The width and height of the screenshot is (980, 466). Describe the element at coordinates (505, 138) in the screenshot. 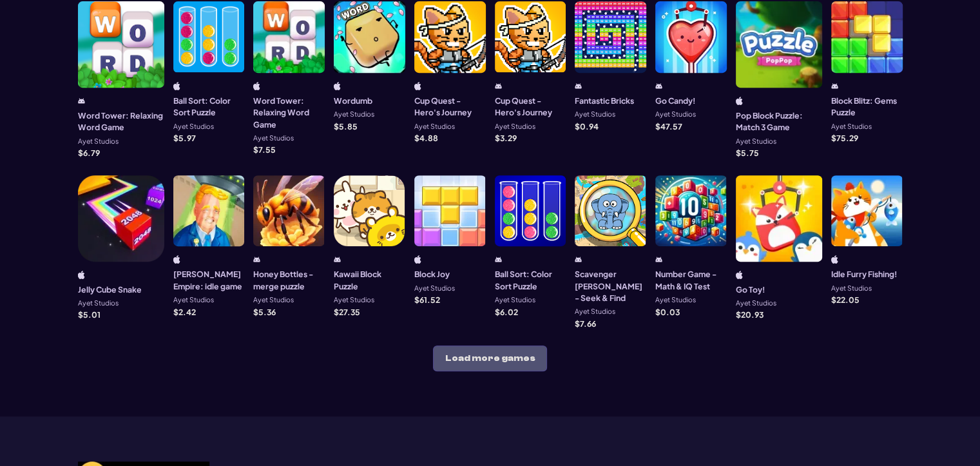

I see `p: $ 3.29` at that location.